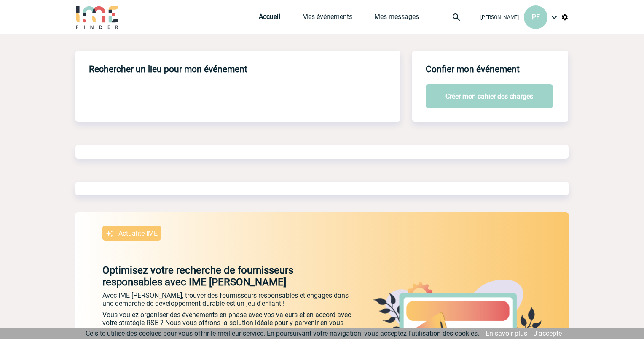 The width and height of the screenshot is (644, 339). What do you see at coordinates (489, 96) in the screenshot?
I see `button: Créer mon cahier des charges` at bounding box center [489, 96].